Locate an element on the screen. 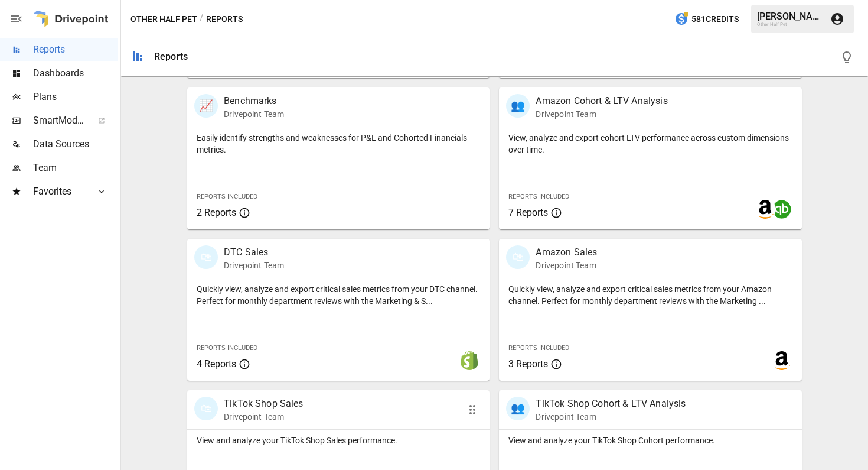  img: quickbooks is located at coordinates (782, 209).